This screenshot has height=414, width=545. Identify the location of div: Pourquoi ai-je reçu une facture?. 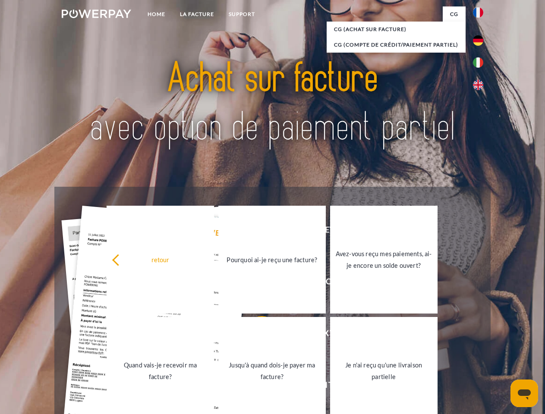
(272, 259).